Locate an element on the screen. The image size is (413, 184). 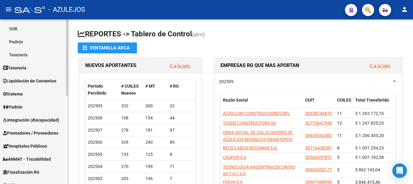
span: NUEVOS APORTANTES is located at coordinates (111, 65).